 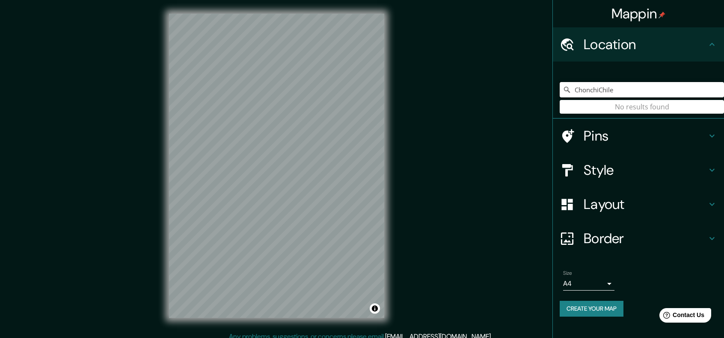 What do you see at coordinates (567, 273) in the screenshot?
I see `label: Size` at bounding box center [567, 273].